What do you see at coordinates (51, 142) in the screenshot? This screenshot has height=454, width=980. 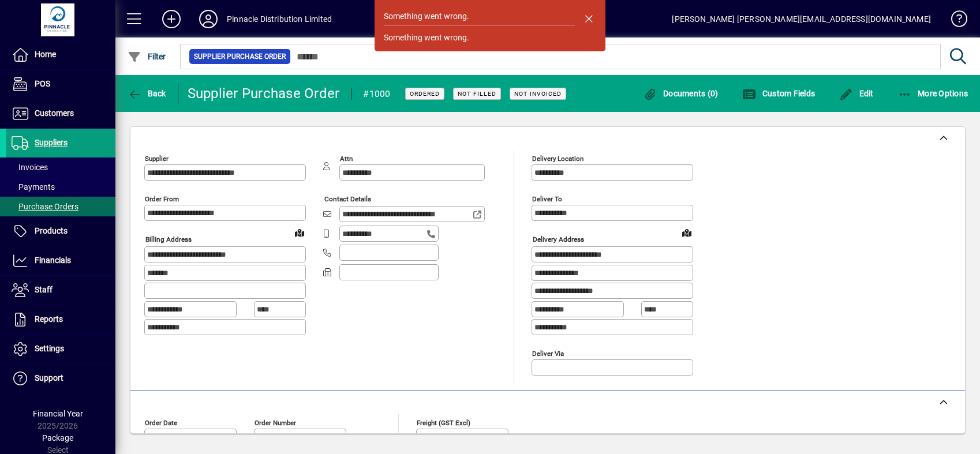 I see `span: Suppliers` at bounding box center [51, 142].